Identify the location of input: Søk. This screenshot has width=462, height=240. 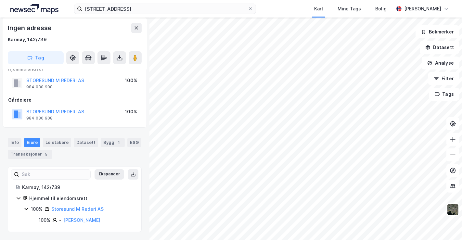
(55, 174).